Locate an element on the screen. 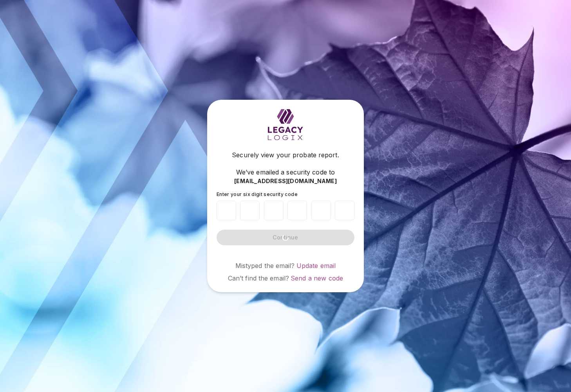 Image resolution: width=571 pixels, height=392 pixels. span: Securely view your probate report. is located at coordinates (285, 155).